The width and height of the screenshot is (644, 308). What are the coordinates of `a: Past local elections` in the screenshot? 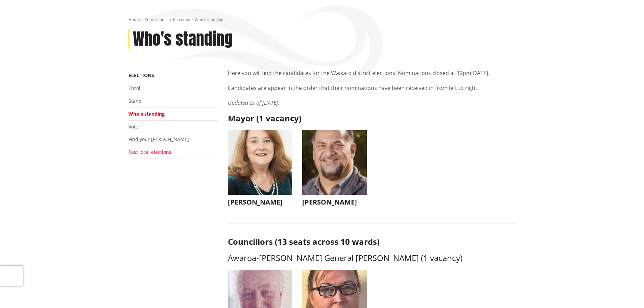 It's located at (150, 152).